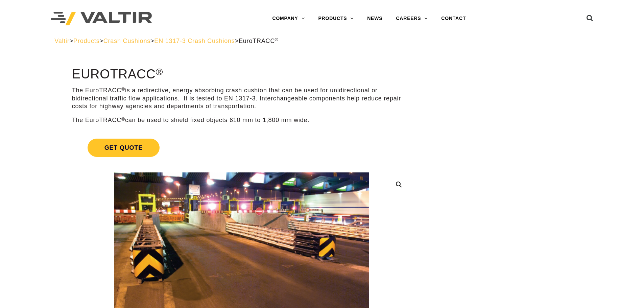  What do you see at coordinates (453, 19) in the screenshot?
I see `a: CONTACT` at bounding box center [453, 19].